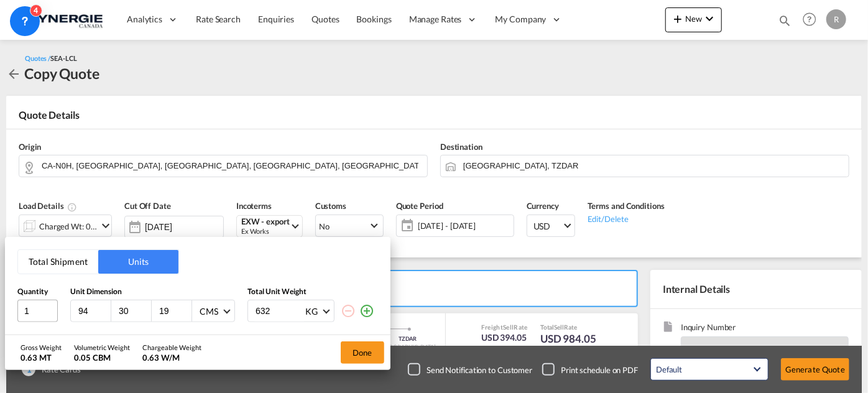  What do you see at coordinates (94, 311) in the screenshot?
I see `input: L` at bounding box center [94, 311].